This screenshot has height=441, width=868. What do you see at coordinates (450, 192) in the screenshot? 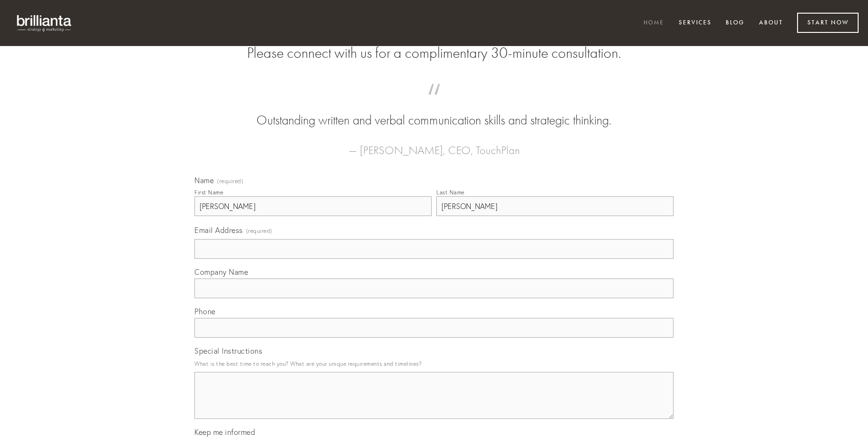
I see `div: Last Name` at bounding box center [450, 192].